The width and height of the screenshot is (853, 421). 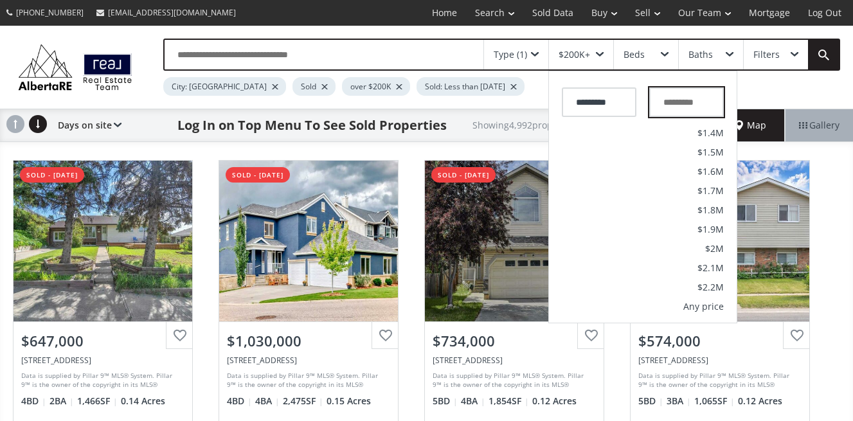 I want to click on span: Map, so click(x=751, y=125).